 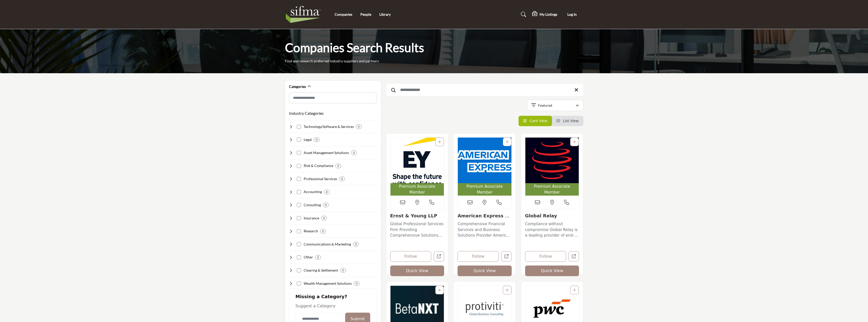 I want to click on h4: Other: Encompassing various other services and organizations supporting the securities industry e..., so click(x=308, y=257).